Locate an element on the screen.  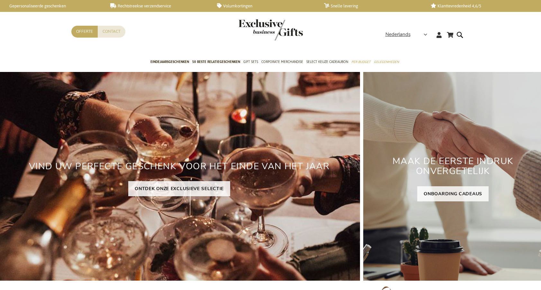
span: Eindejaarsgeschenken is located at coordinates (170, 62).